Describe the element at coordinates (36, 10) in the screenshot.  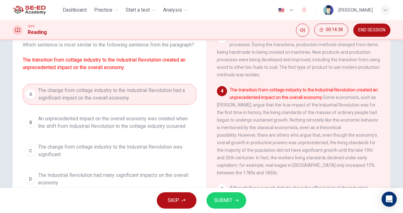
I see `a: SE-ED Academy logo` at that location.